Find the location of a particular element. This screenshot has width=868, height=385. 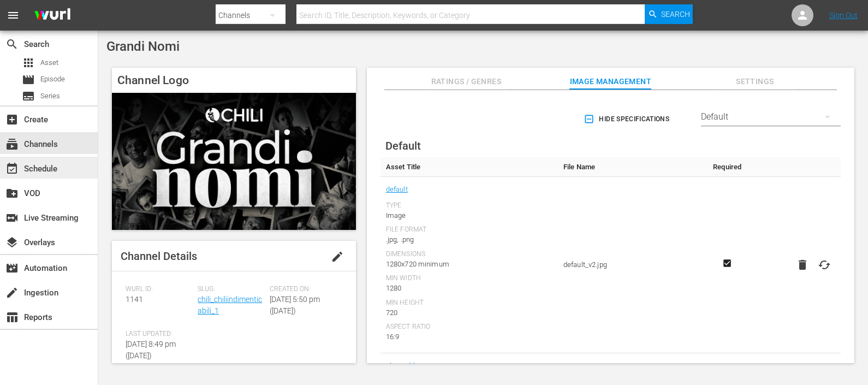

span: Create is located at coordinates (12, 120).